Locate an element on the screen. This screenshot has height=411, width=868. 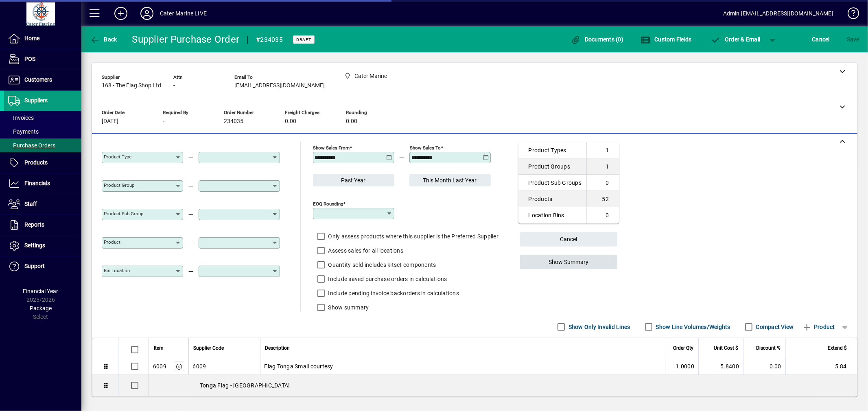
span: Support is located at coordinates (35, 266).